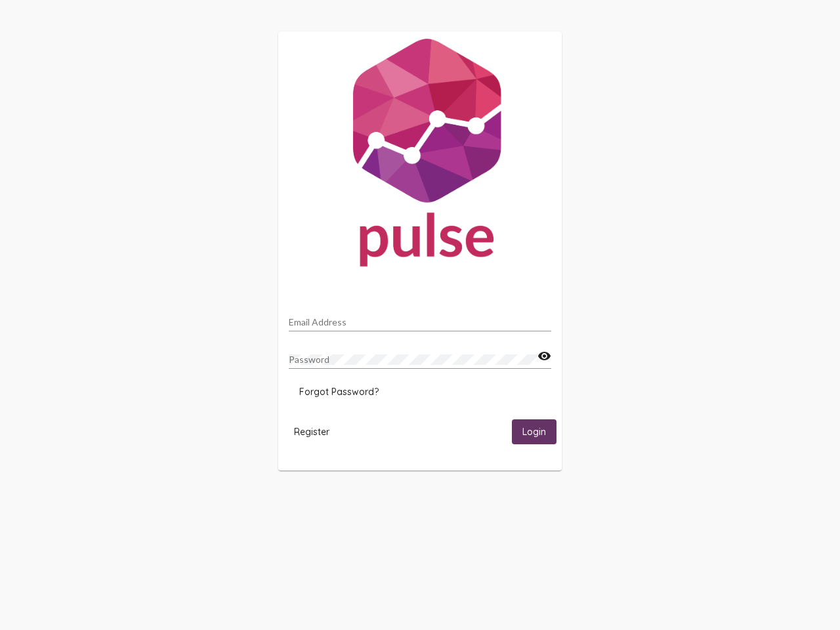  Describe the element at coordinates (420, 156) in the screenshot. I see `img: Pulse For Good Logo` at that location.